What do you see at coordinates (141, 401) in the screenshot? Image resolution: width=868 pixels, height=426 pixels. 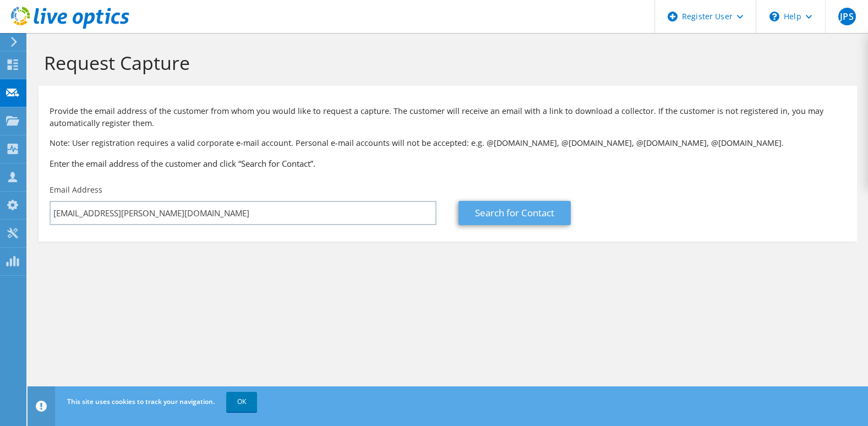 I see `span: This site uses cookies to track your navigation.` at bounding box center [141, 401].